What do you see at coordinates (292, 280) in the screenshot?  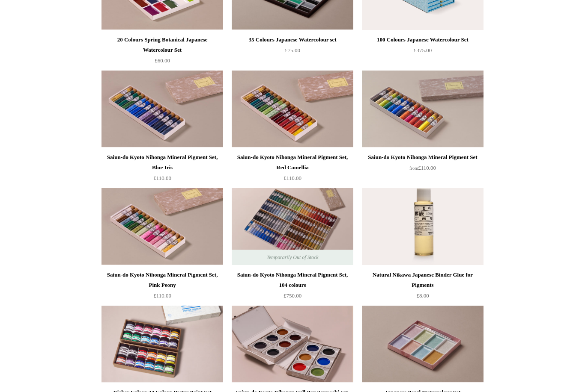 I see `div: Saiun-do Kyoto Nihonga Mineral Pigment Set, 104 colours` at bounding box center [292, 280].